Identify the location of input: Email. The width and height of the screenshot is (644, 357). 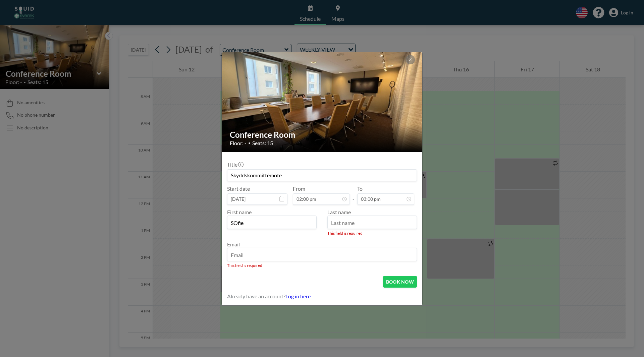
(322, 255).